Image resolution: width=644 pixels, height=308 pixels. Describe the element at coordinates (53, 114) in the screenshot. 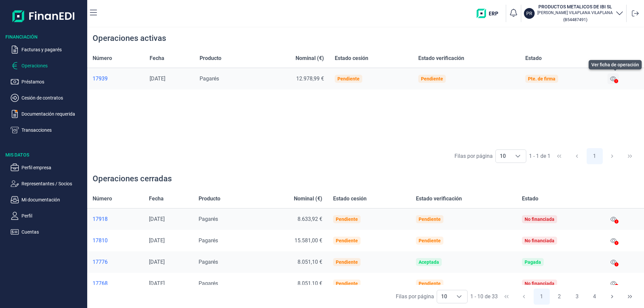

I see `p: Documentación requerida` at that location.